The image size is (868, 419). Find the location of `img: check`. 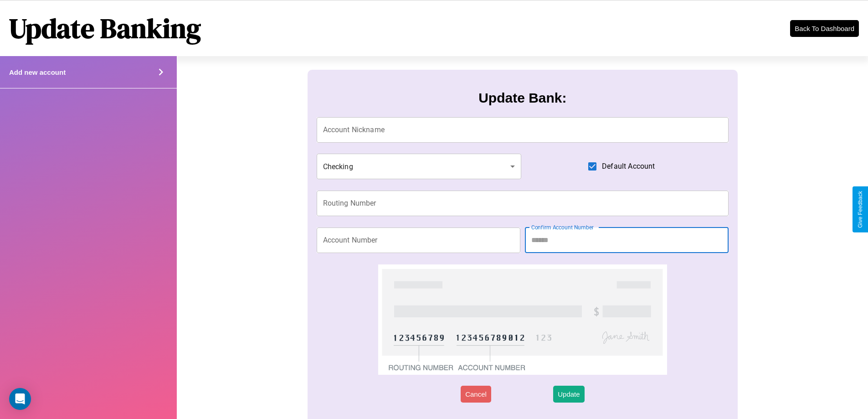

img: check is located at coordinates (522, 320).